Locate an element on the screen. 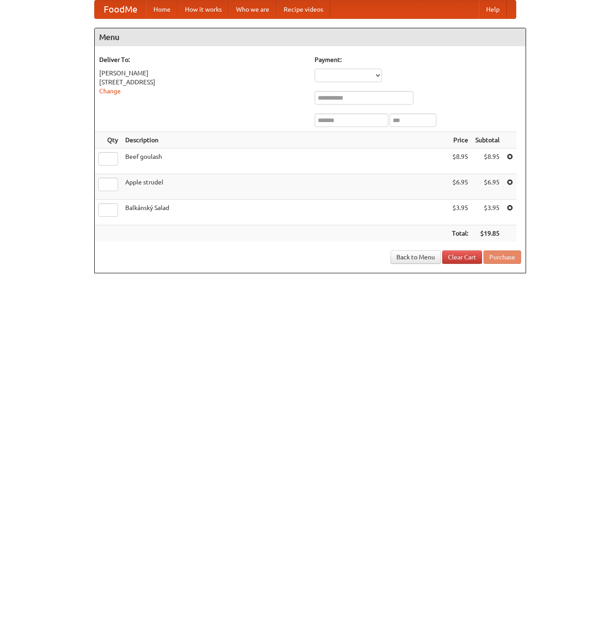  th: Description is located at coordinates (285, 140).